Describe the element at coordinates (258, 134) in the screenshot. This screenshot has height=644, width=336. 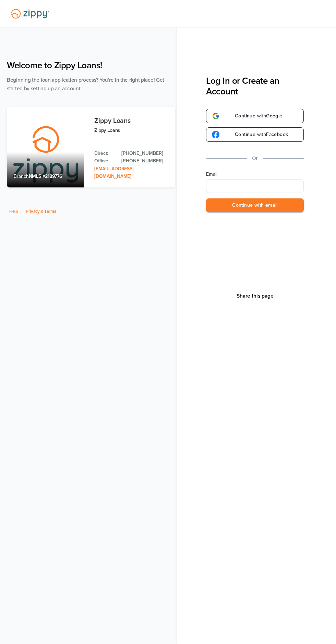
I see `span: Continue with Facebook` at that location.